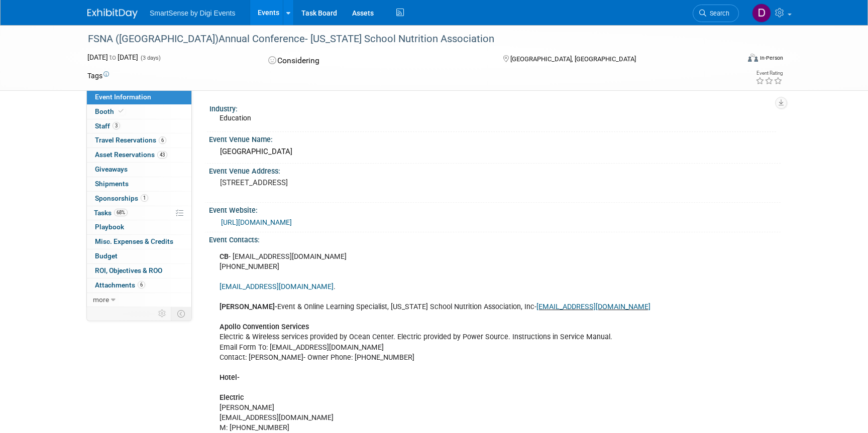  I want to click on span: Staff, so click(108, 126).